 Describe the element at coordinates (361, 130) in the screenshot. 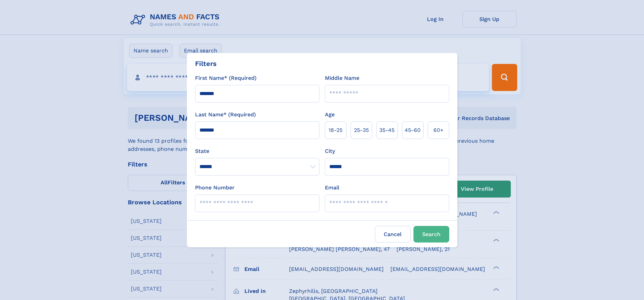

I see `span: 25‑35` at that location.